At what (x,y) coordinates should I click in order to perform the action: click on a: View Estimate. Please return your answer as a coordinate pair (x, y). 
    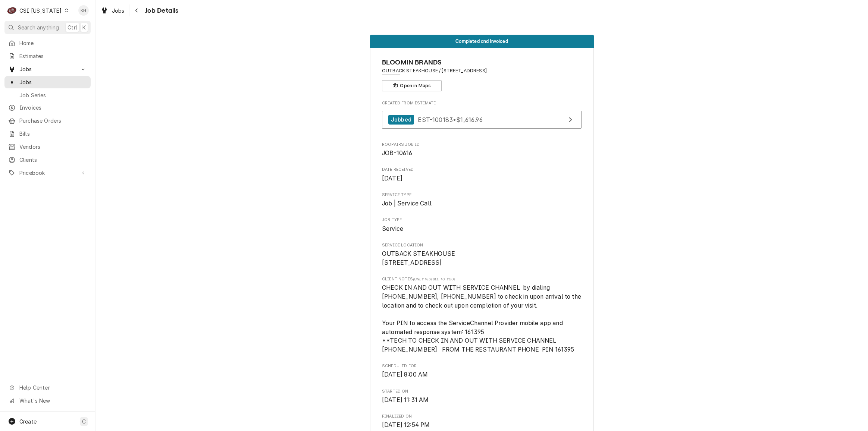
    Looking at the image, I should click on (481, 120).